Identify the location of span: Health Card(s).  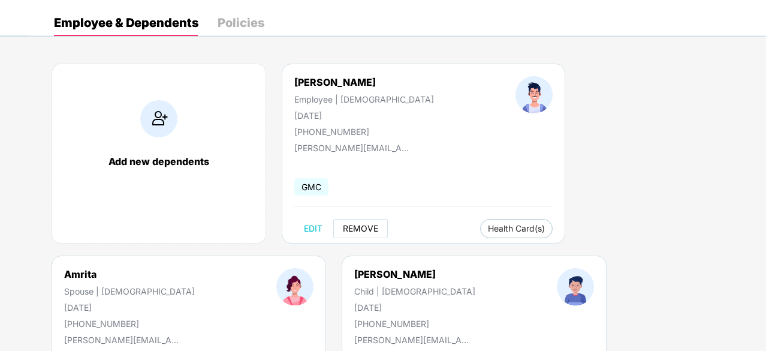
(516, 228).